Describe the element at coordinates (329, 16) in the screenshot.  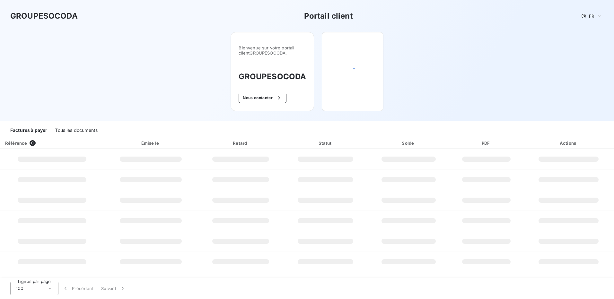
I see `h3: Portail client` at that location.